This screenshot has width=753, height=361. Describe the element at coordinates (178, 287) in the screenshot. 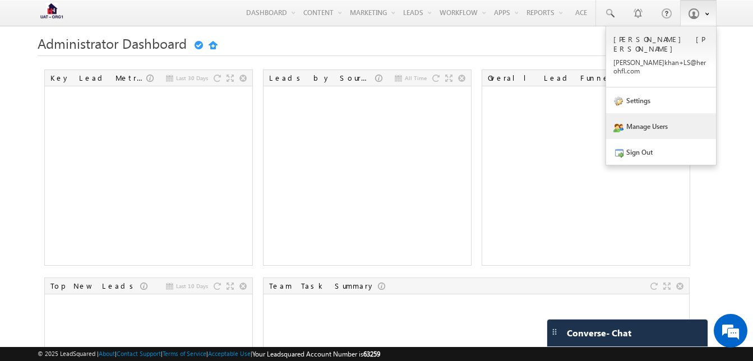

I see `em: Start Chat` at that location.